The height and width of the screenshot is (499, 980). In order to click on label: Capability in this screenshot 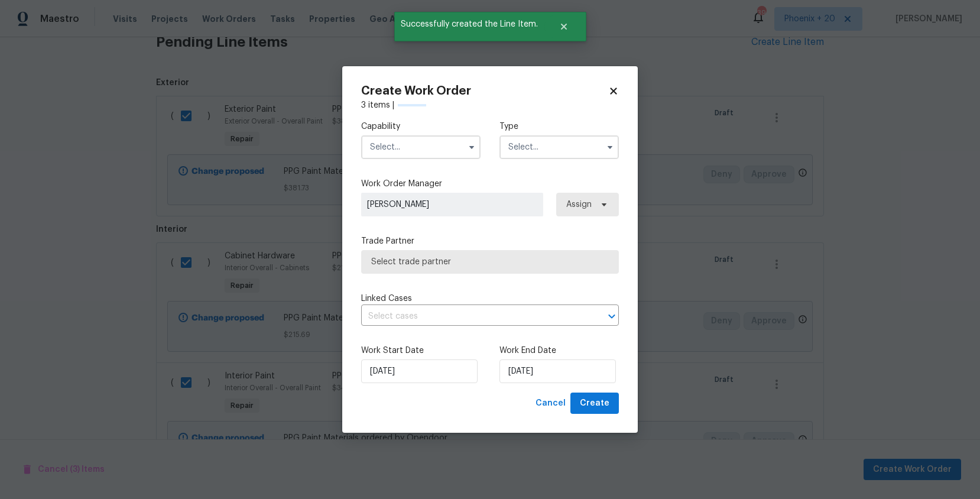, I will do `click(421, 127)`.